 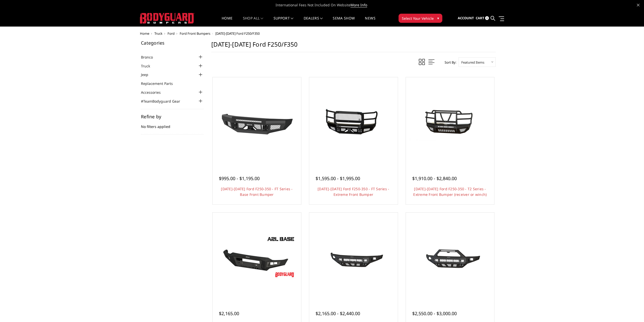 What do you see at coordinates (466, 18) in the screenshot?
I see `span: Account` at bounding box center [466, 18].